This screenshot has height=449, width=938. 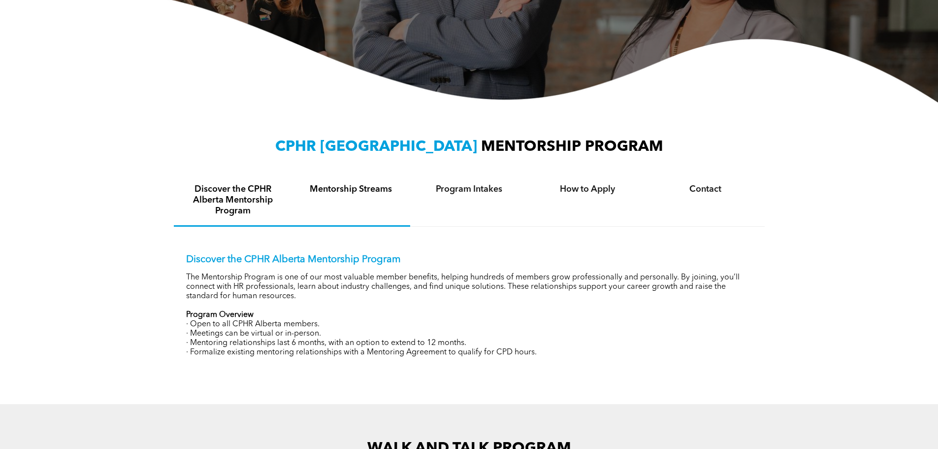 I want to click on h4: Discover the CPHR Alberta Mentorship Program, so click(x=233, y=200).